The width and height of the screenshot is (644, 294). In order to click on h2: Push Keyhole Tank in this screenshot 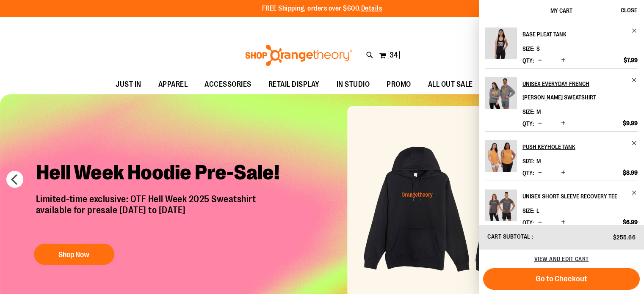, I will do `click(574, 147)`.